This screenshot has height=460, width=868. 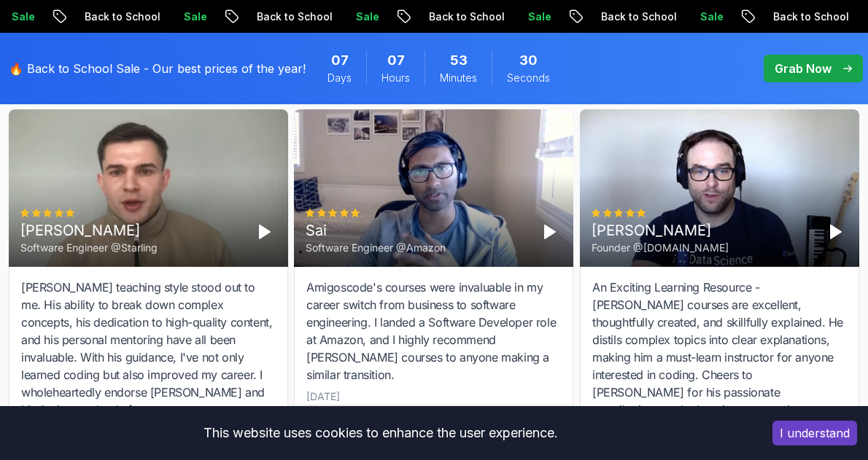 What do you see at coordinates (340, 60) in the screenshot?
I see `span: 7 Days` at bounding box center [340, 60].